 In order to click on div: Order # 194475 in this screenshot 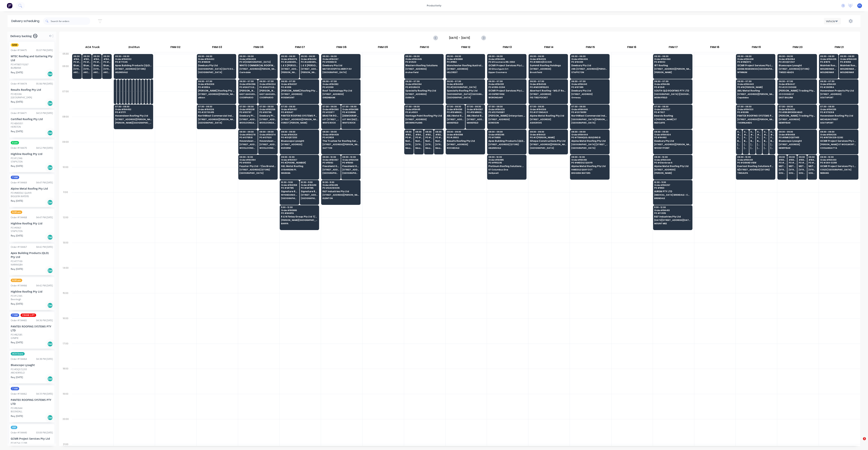, I will do `click(19, 51)`.